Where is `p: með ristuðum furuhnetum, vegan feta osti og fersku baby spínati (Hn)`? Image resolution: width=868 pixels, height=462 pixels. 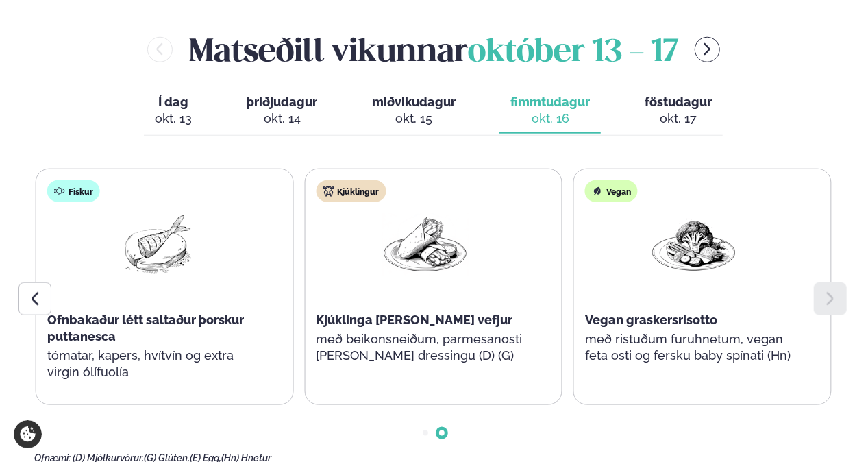
p: með ristuðum furuhnetum, vegan feta osti og fersku baby spínati (Hn) is located at coordinates (694, 348).